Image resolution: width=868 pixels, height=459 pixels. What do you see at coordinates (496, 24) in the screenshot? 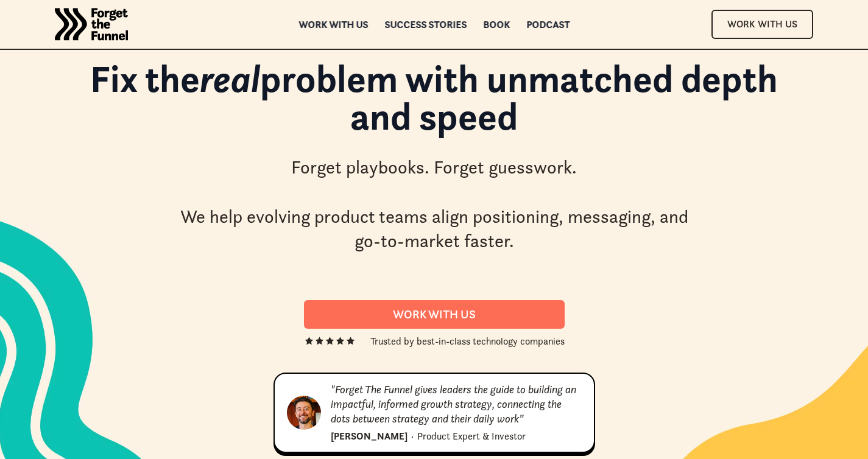
I see `a: Book` at bounding box center [496, 24].